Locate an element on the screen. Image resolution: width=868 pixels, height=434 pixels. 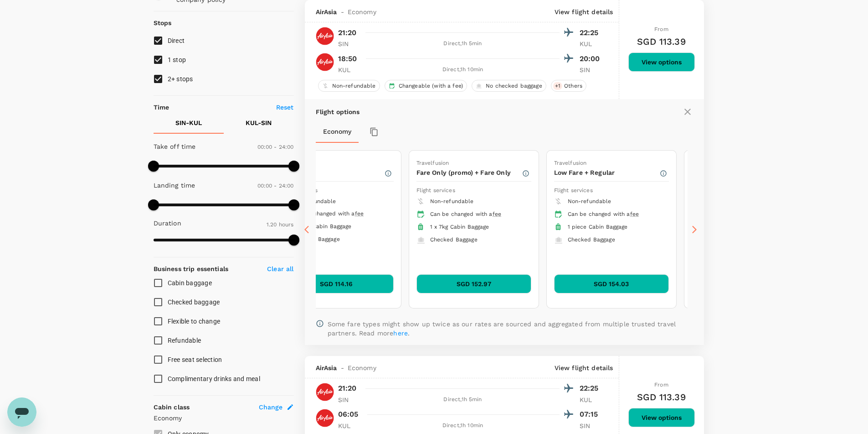
strong: Cabin class is located at coordinates (172, 407).